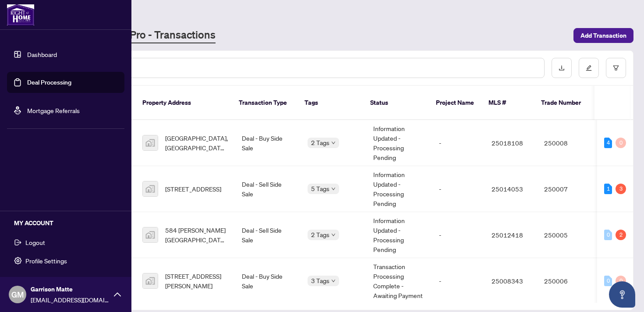 The height and width of the screenshot is (312, 644). Describe the element at coordinates (608, 189) in the screenshot. I see `div: 1` at that location.